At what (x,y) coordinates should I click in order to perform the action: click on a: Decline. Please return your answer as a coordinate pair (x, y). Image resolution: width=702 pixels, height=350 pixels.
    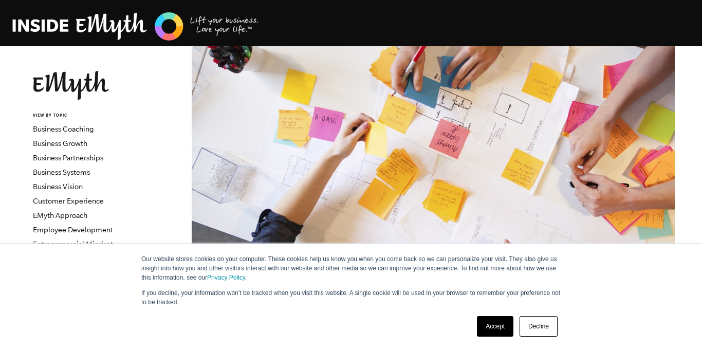
    Looking at the image, I should click on (539, 326).